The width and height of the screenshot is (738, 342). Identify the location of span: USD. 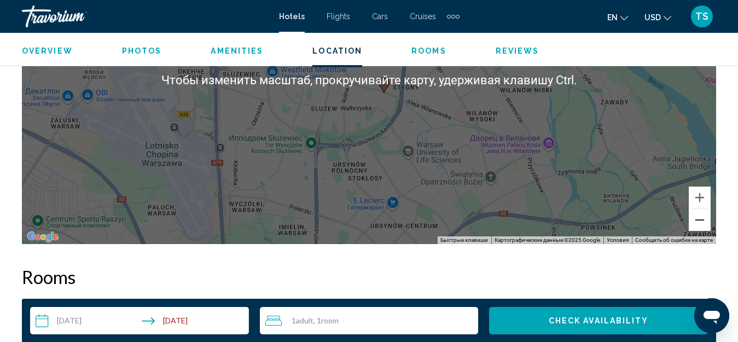
(653, 18).